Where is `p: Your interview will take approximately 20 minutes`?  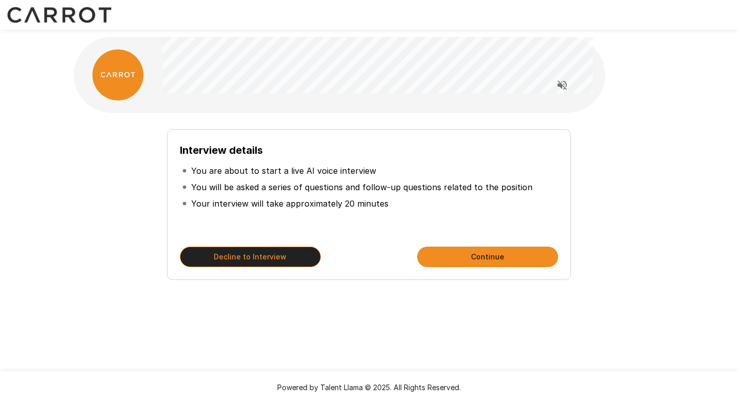 p: Your interview will take approximately 20 minutes is located at coordinates (290, 203).